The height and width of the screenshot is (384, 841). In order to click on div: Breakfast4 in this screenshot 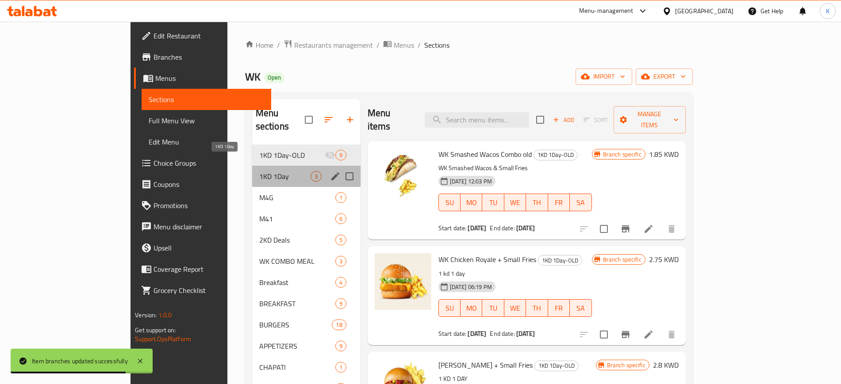, I will do `click(306, 283)`.